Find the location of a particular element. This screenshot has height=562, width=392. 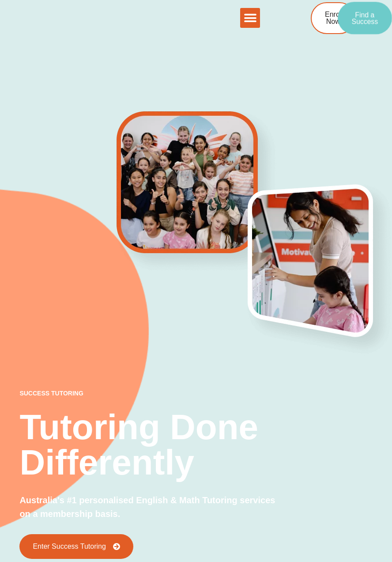

a: Enter Success Tutoring is located at coordinates (76, 546).